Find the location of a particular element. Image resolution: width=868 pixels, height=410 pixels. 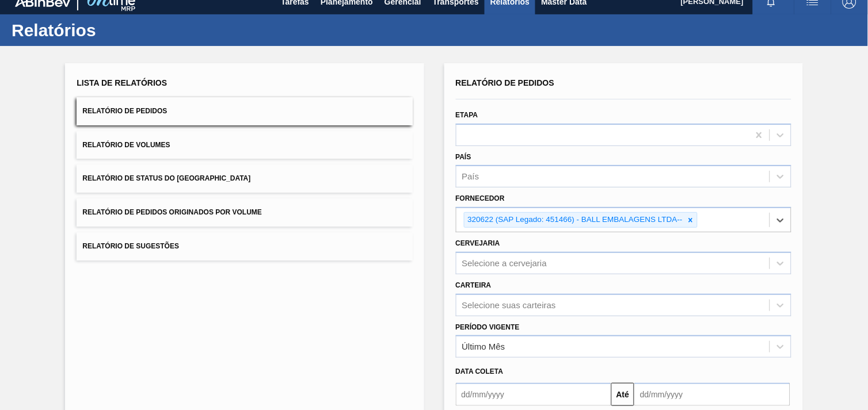

label: Cervejaria is located at coordinates (478, 243).